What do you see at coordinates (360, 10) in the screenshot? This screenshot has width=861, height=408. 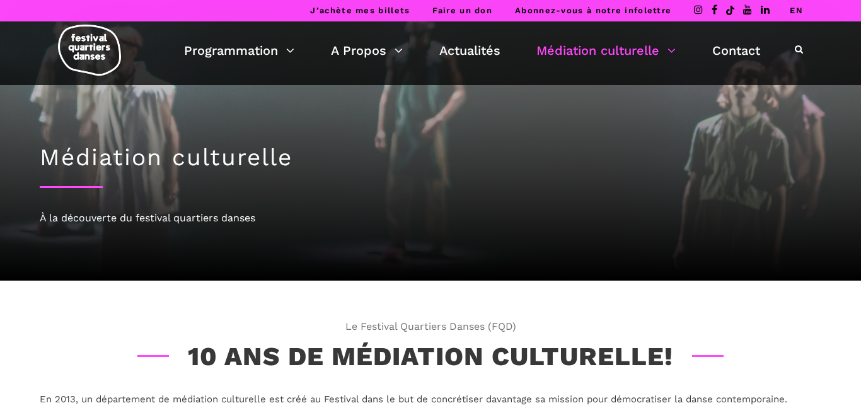 I see `a: J’achète mes billets` at bounding box center [360, 10].